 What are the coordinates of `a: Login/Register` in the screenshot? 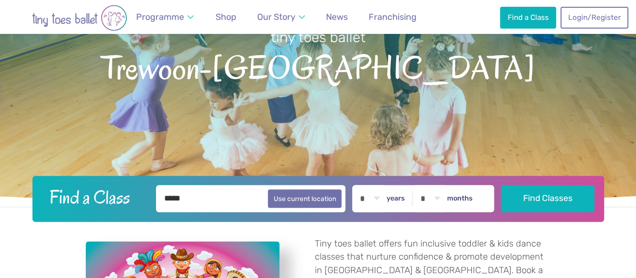 It's located at (594, 17).